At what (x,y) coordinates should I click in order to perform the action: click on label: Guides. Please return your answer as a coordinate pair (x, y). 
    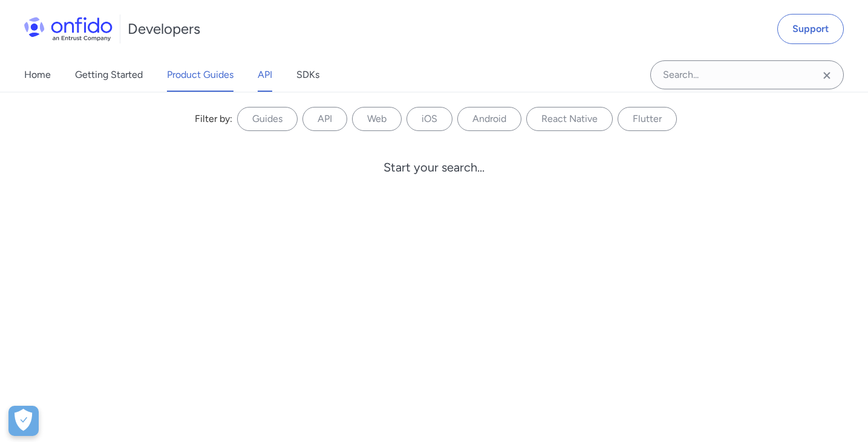
    Looking at the image, I should click on (268, 119).